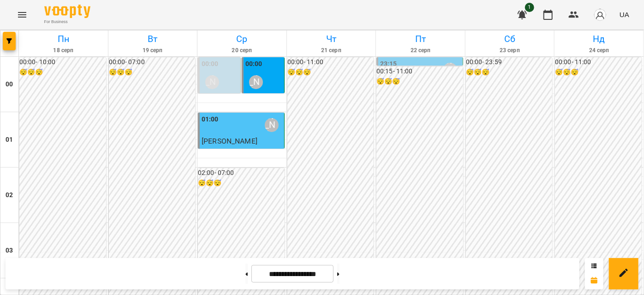  Describe the element at coordinates (67, 11) in the screenshot. I see `img: Voopty Logo` at that location.